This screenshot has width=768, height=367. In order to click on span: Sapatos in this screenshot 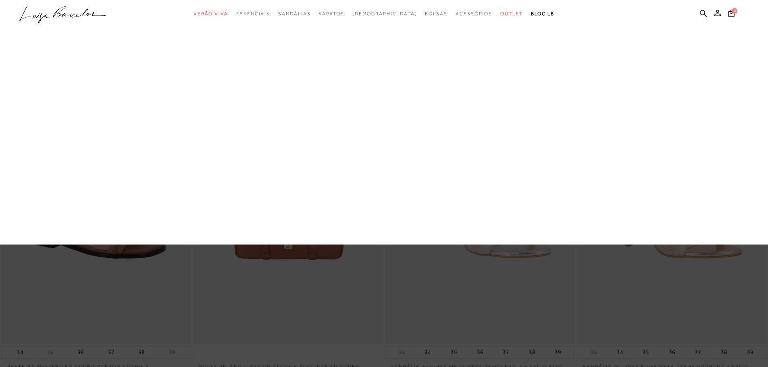, I will do `click(331, 14)`.